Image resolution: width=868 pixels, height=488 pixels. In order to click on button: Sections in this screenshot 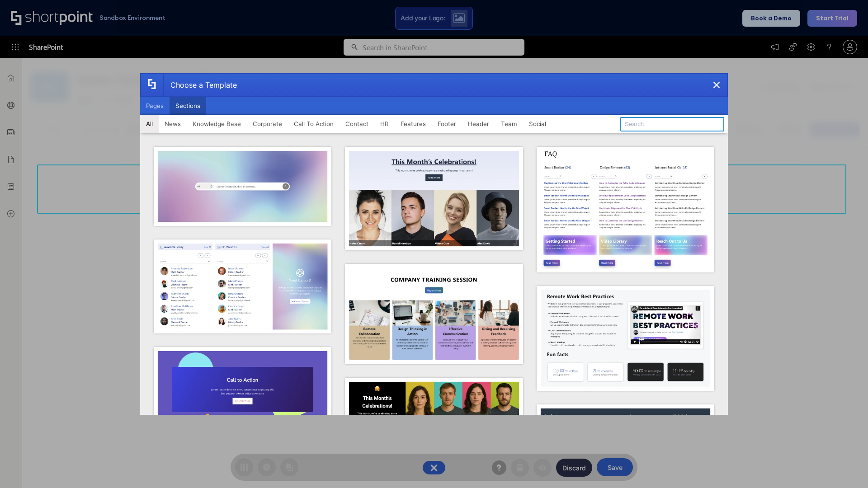, I will do `click(188, 106)`.